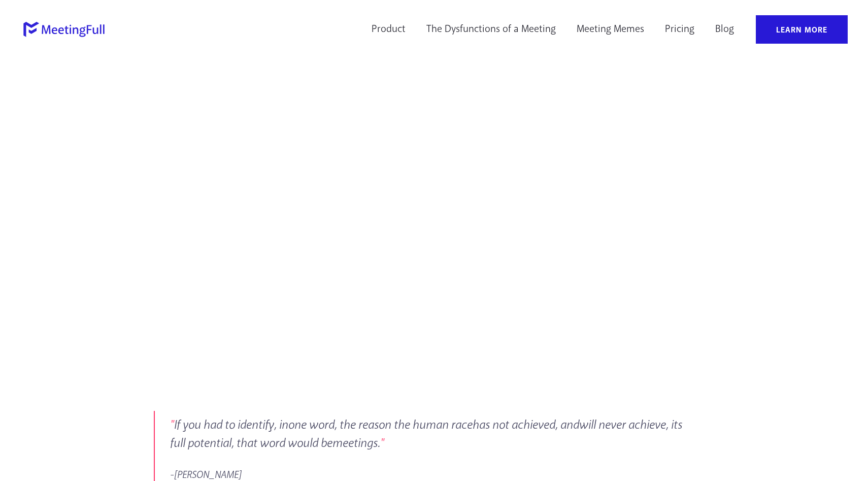  Describe the element at coordinates (388, 30) in the screenshot. I see `a: Product` at that location.